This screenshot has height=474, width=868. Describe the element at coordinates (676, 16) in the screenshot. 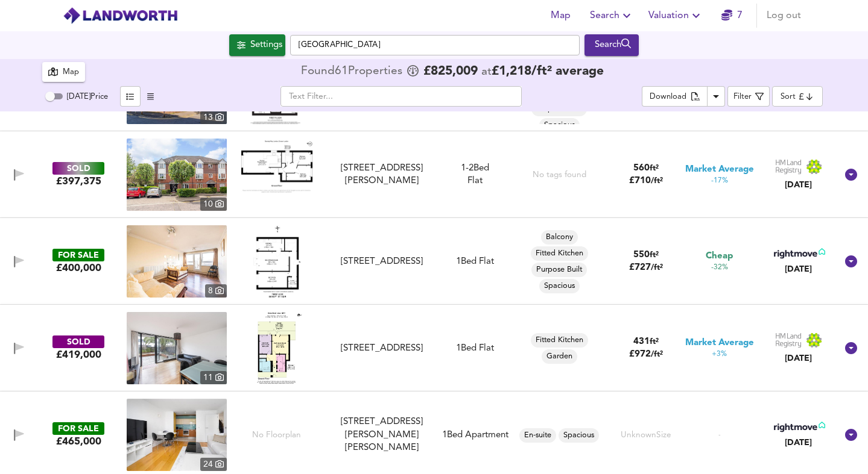

I see `span: Valuation` at that location.